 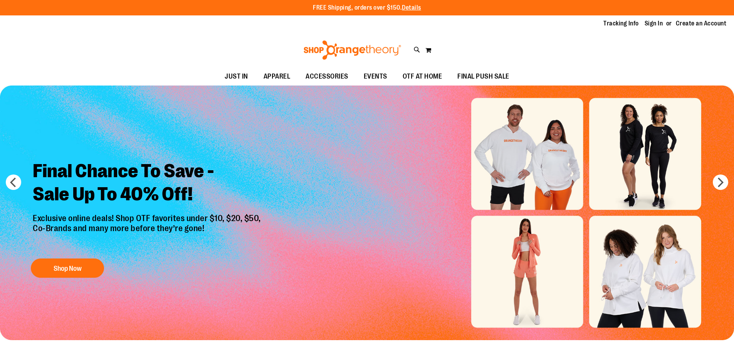 What do you see at coordinates (148, 218) in the screenshot?
I see `a: Final Chance To Save -Sale Up To 40% Off! Exclusive online deals! Shop OTF favorites under $10, $...` at bounding box center [148, 218].